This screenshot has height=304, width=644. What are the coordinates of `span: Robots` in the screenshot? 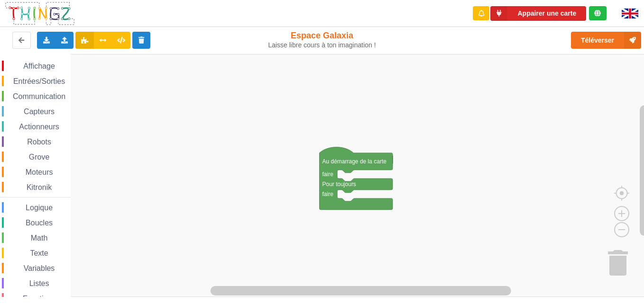 It's located at (39, 142).